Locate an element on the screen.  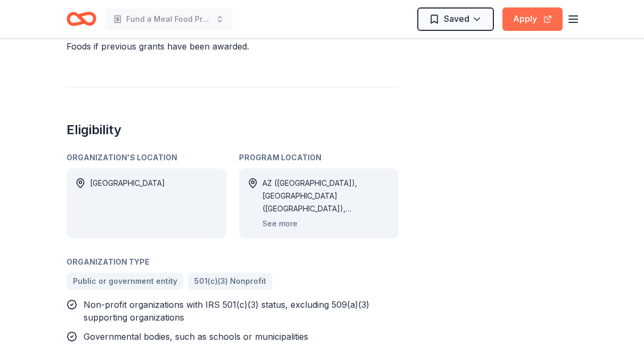
button: See more is located at coordinates (280, 224).